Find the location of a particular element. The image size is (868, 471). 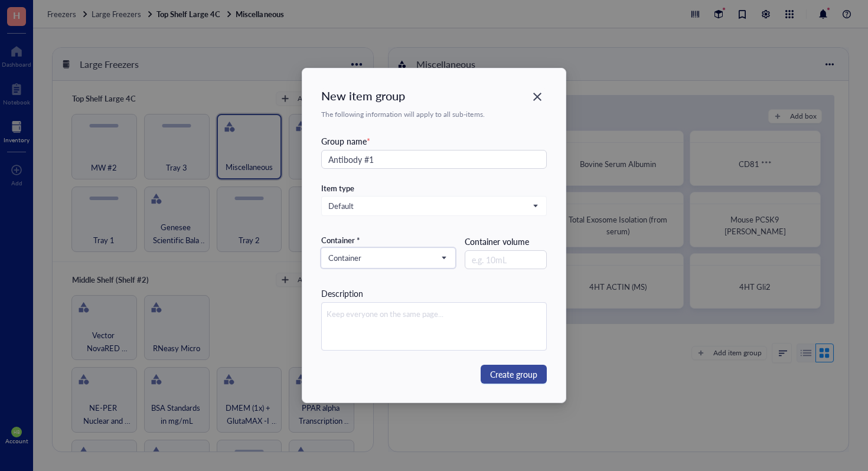

span: Default is located at coordinates (433, 206).